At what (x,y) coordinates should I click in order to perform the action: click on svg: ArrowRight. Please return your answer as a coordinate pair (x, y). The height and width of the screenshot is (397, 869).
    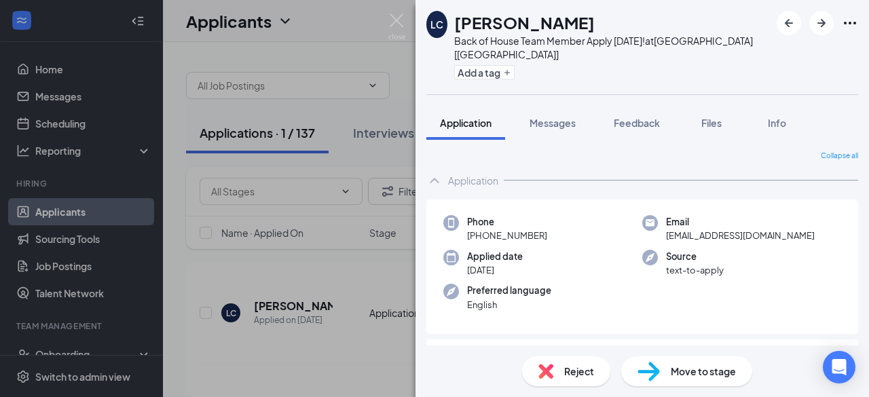
    Looking at the image, I should click on (821, 23).